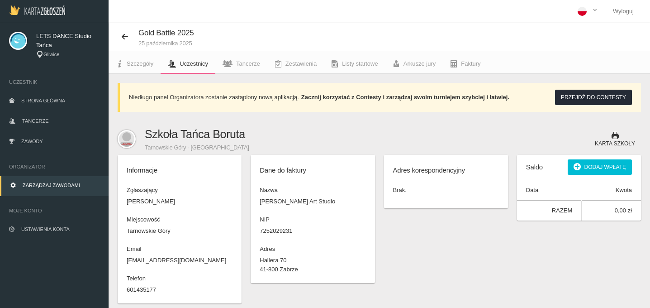 This screenshot has height=308, width=650. Describe the element at coordinates (188, 64) in the screenshot. I see `a: Uczestnicy` at that location.